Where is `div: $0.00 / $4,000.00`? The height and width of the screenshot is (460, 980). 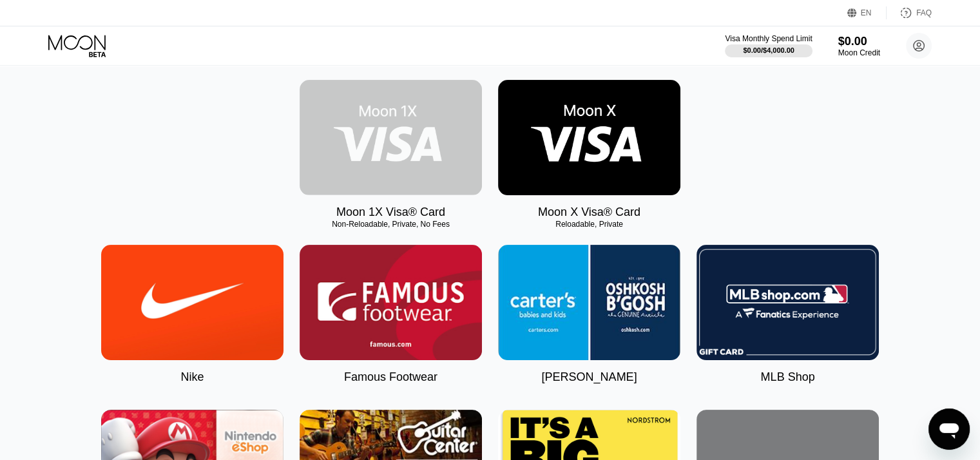 div: $0.00 / $4,000.00 is located at coordinates (769, 50).